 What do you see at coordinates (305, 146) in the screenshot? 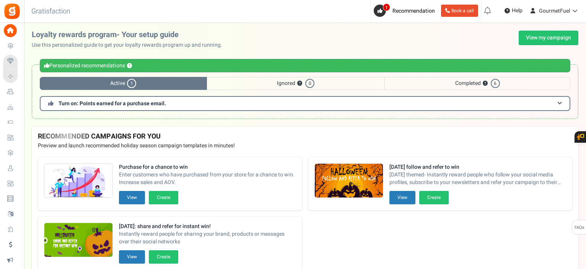
I see `p: Preview and launch recommended holiday season campaign templates in minutes!` at bounding box center [305, 146].